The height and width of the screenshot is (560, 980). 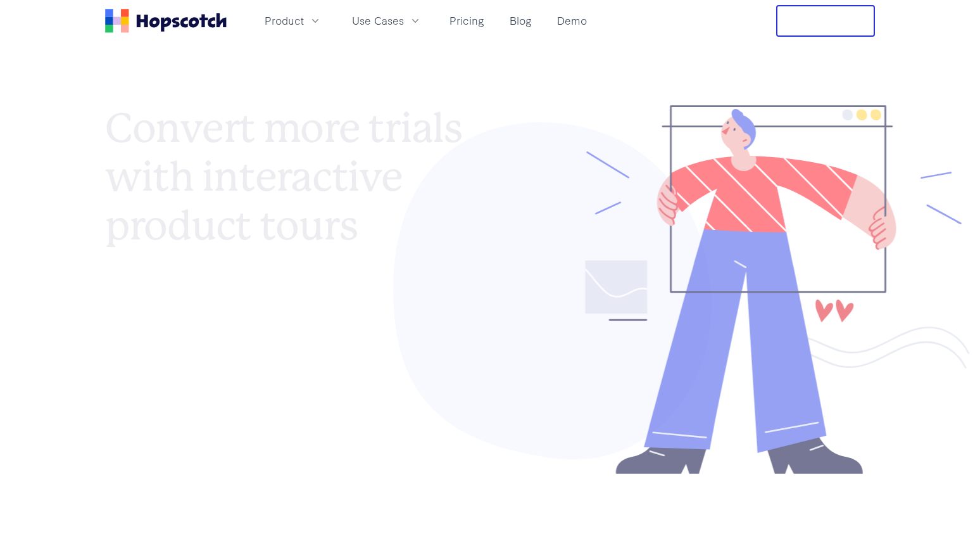 What do you see at coordinates (466, 20) in the screenshot?
I see `a: Pricing` at bounding box center [466, 20].